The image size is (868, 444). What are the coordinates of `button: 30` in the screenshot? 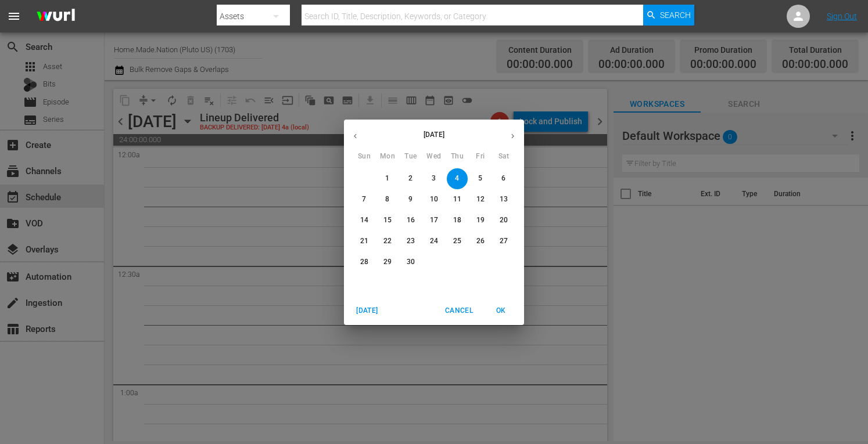 It's located at (411, 262).